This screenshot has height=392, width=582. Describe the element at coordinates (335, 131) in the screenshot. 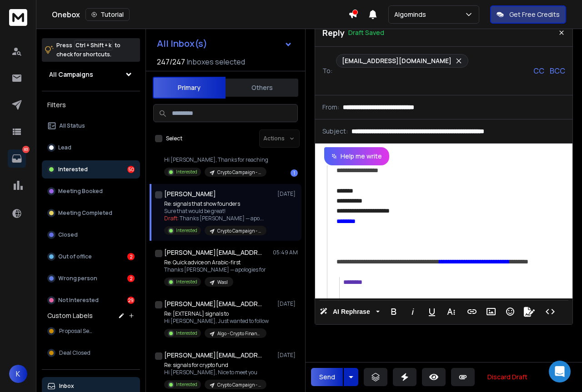

I see `p: Subject:` at that location.